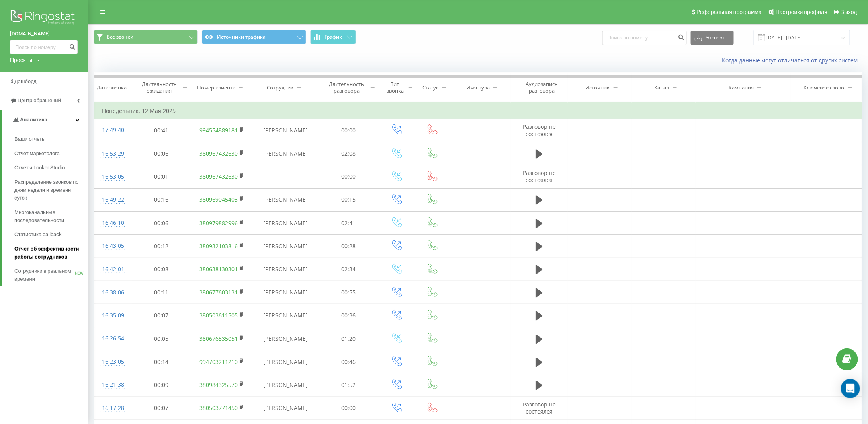  I want to click on button: График, so click(333, 37).